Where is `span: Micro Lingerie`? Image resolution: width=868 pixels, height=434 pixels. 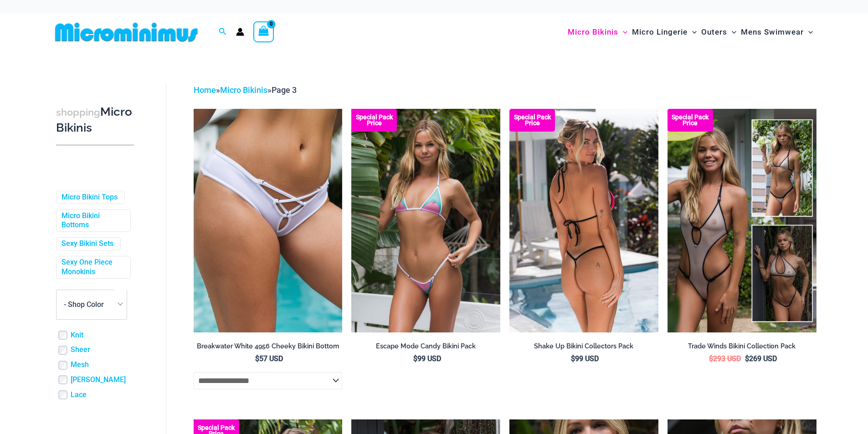
span: Micro Lingerie is located at coordinates (660, 32).